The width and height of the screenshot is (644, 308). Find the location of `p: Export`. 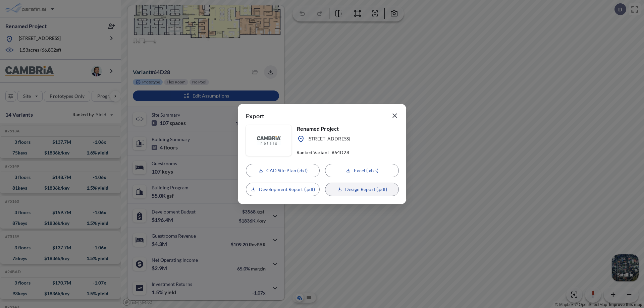

p: Export is located at coordinates (255, 117).